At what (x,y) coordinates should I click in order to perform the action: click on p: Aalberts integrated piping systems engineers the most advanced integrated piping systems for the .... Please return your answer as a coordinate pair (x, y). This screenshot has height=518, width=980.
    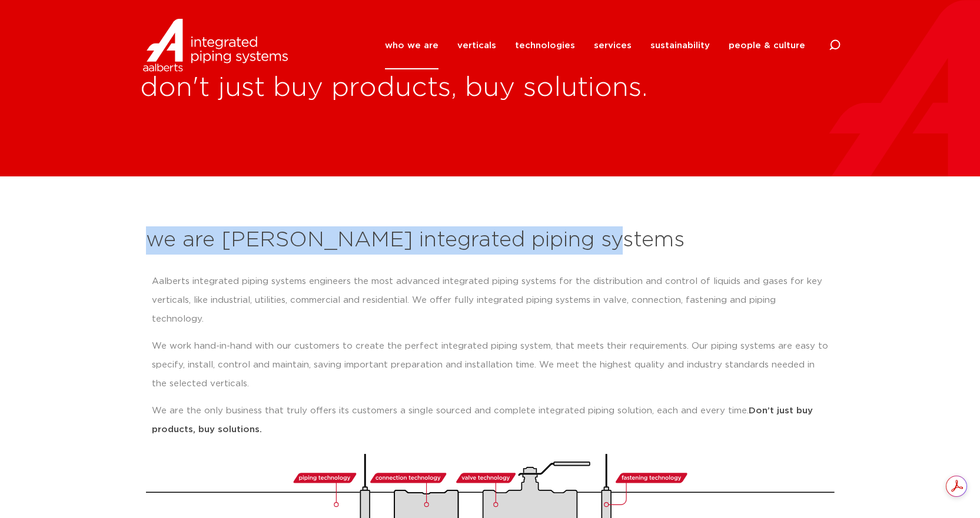
    Looking at the image, I should click on (490, 301).